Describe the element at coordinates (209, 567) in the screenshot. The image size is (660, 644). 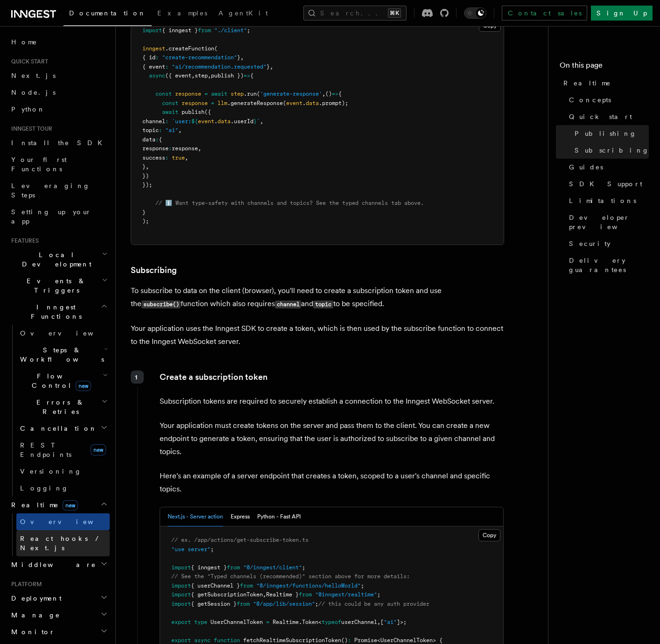
I see `span: { inngest }` at that location.